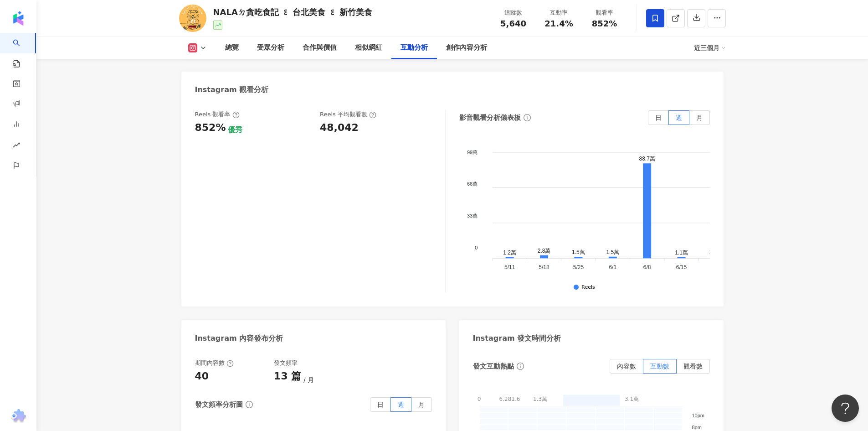  What do you see at coordinates (348, 115) in the screenshot?
I see `div: Reels 平均觀看數` at bounding box center [348, 115].